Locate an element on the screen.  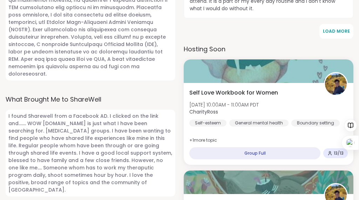
span: Load More is located at coordinates (337, 31).